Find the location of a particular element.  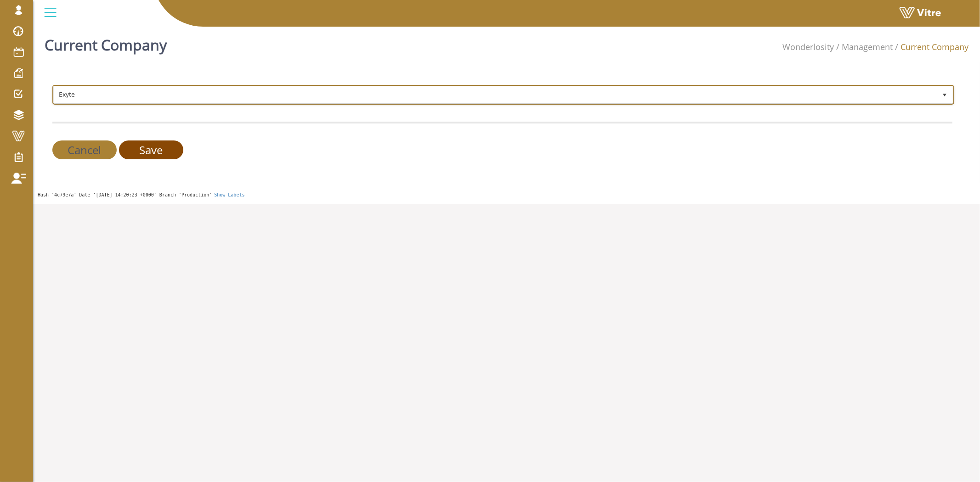

a: Wonderlosity is located at coordinates (808, 47).